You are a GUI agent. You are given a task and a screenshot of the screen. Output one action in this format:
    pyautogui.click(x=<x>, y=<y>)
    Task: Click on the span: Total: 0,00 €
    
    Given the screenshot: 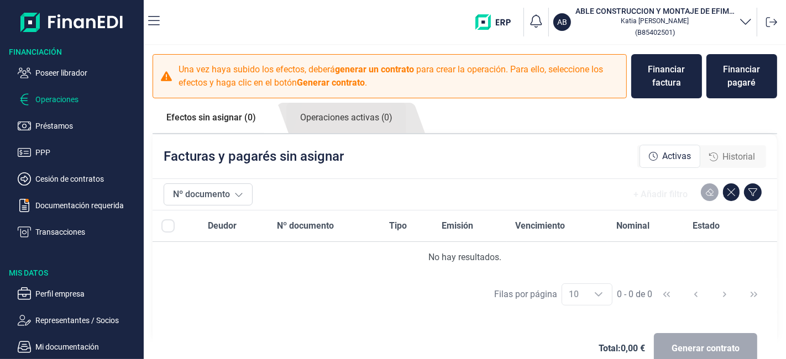 What is the action you would take?
    pyautogui.click(x=622, y=349)
    